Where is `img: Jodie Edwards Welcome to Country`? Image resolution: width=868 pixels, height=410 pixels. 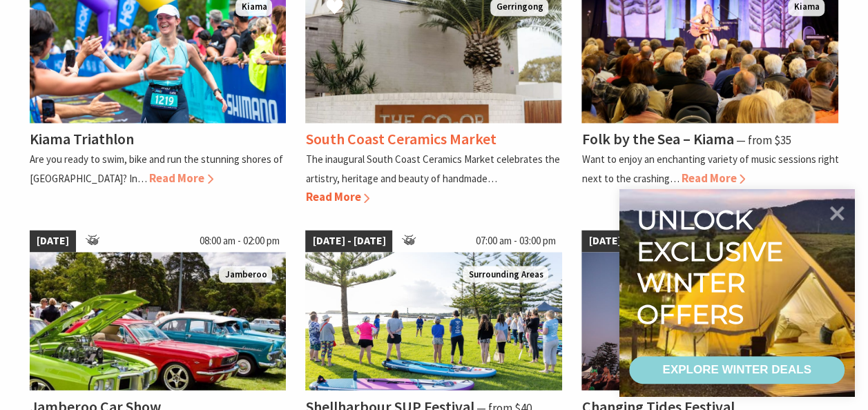 img: Jodie Edwards Welcome to Country is located at coordinates (434, 321).